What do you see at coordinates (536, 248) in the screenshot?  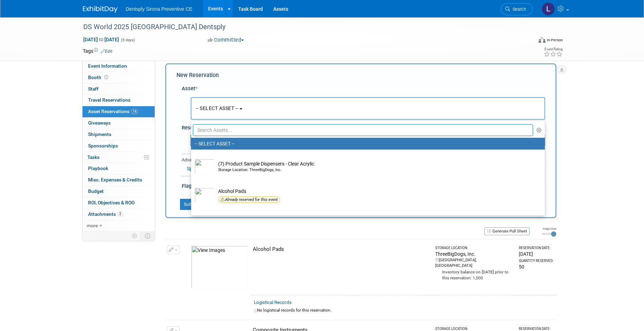 I see `div: Reservation Date:` at bounding box center [536, 248].